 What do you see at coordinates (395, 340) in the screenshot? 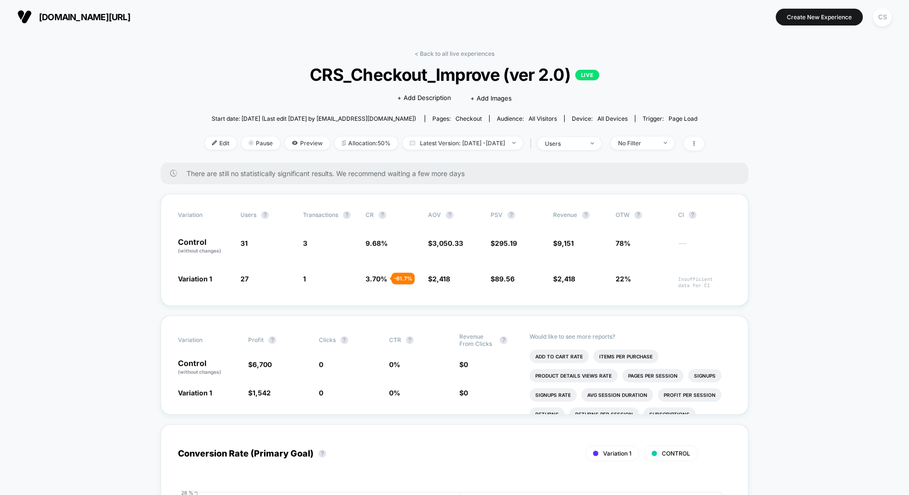
I see `span: CTR` at bounding box center [395, 340].